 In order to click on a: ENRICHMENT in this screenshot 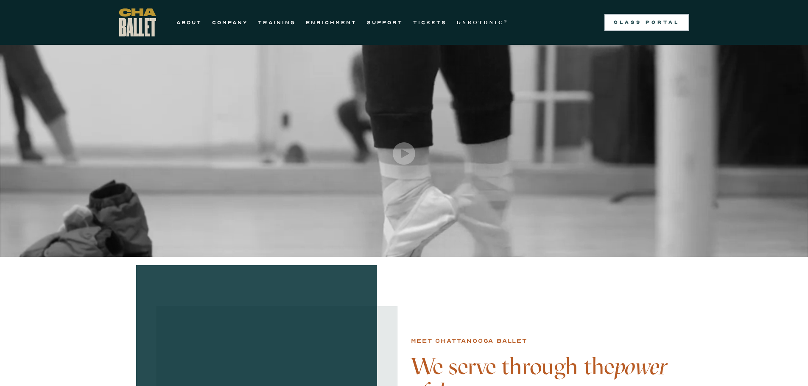, I will do `click(331, 22)`.